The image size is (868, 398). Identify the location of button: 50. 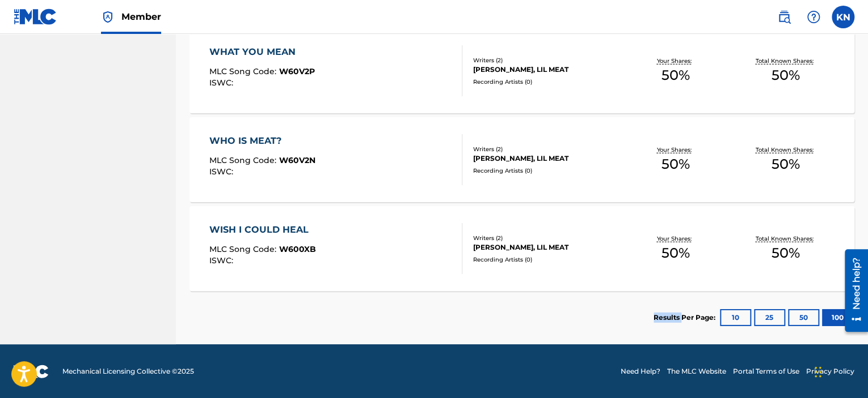
(803, 318).